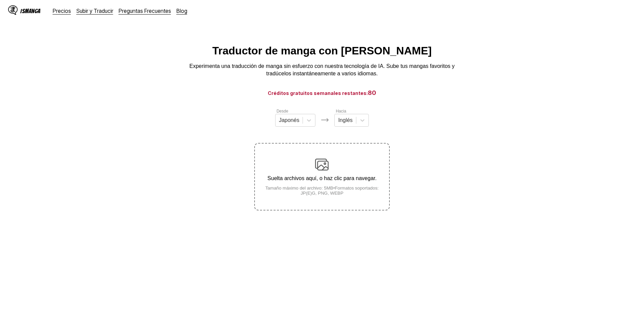 This screenshot has width=644, height=322. What do you see at coordinates (30, 11) in the screenshot?
I see `div: IsManga` at bounding box center [30, 11].